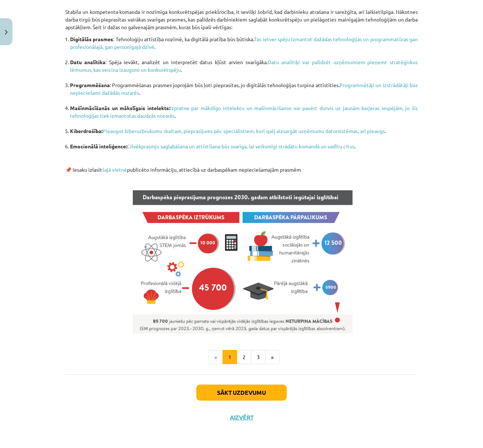  I want to click on button: 2, so click(244, 357).